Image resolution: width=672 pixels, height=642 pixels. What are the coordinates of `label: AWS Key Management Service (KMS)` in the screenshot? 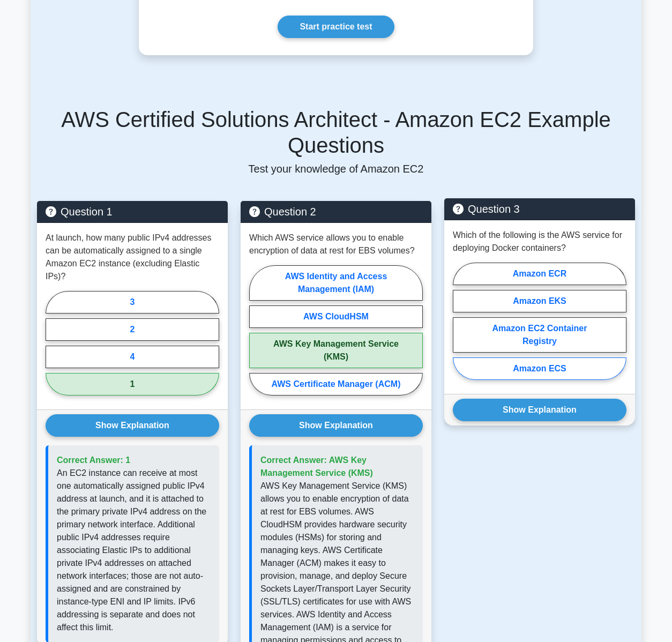 It's located at (336, 351).